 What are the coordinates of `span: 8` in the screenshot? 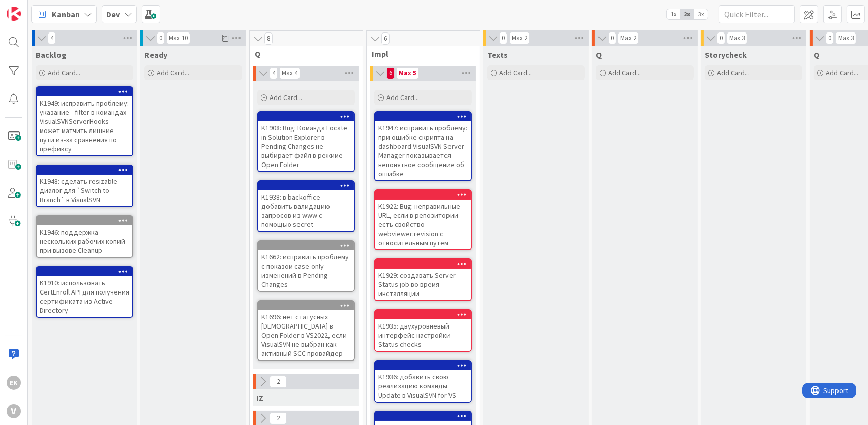 It's located at (269, 39).